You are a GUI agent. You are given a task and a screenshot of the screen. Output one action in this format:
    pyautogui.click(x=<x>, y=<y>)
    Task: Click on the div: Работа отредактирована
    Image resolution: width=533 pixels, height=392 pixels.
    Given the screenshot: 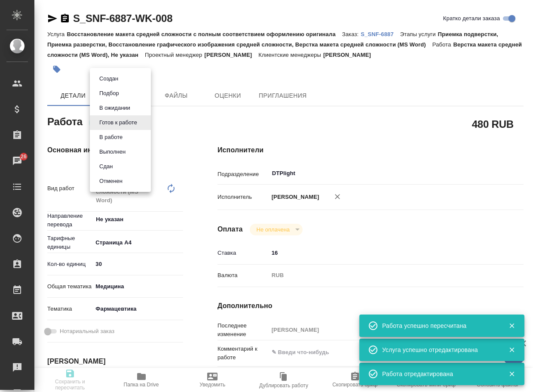 What is the action you would take?
    pyautogui.click(x=438, y=374)
    